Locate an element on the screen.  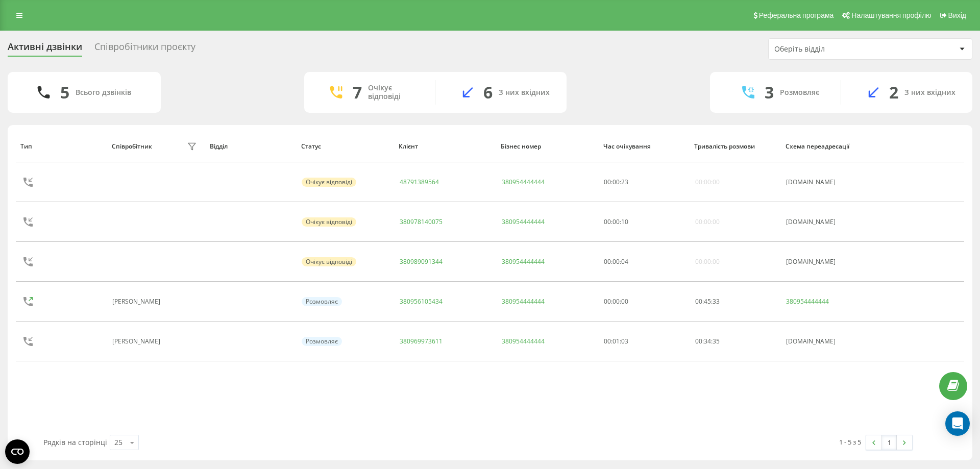
button: Open CMP widget is located at coordinates (17, 452).